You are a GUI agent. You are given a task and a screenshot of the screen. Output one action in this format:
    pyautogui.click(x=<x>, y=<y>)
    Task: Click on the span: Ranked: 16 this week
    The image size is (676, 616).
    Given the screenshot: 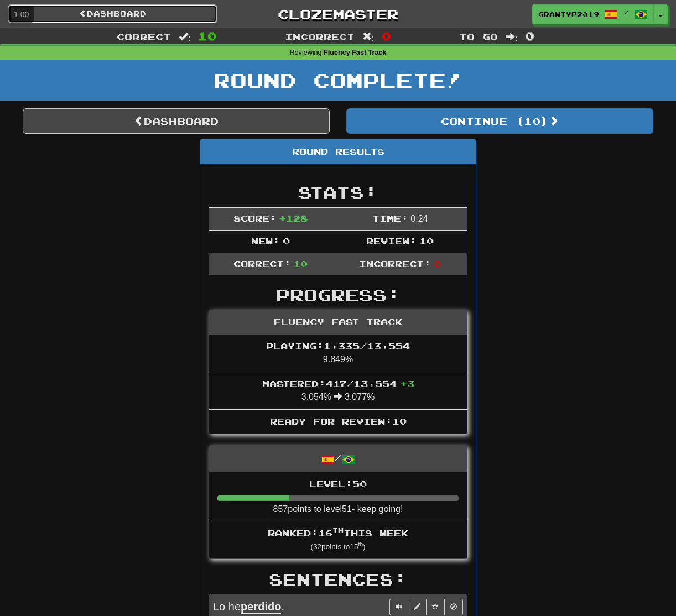 What is the action you would take?
    pyautogui.click(x=338, y=533)
    